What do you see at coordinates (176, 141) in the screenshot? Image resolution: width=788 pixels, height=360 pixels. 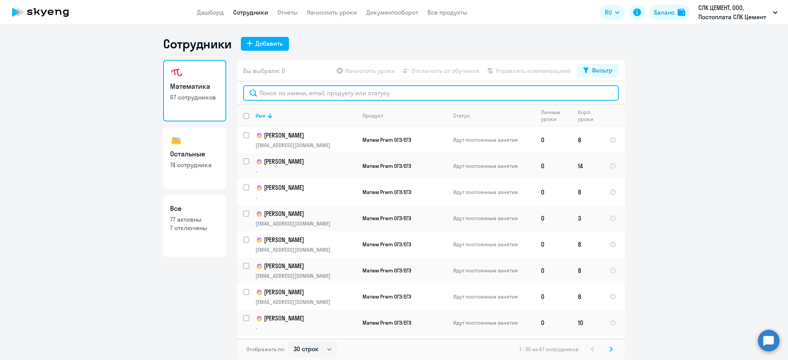 I see `img: others` at bounding box center [176, 141].